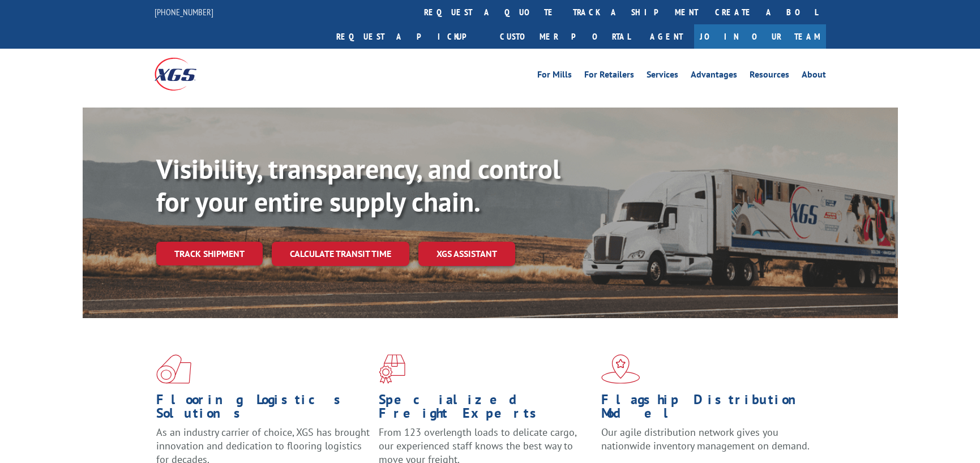 Image resolution: width=980 pixels, height=463 pixels. What do you see at coordinates (341, 254) in the screenshot?
I see `a: Calculate transit time` at bounding box center [341, 254].